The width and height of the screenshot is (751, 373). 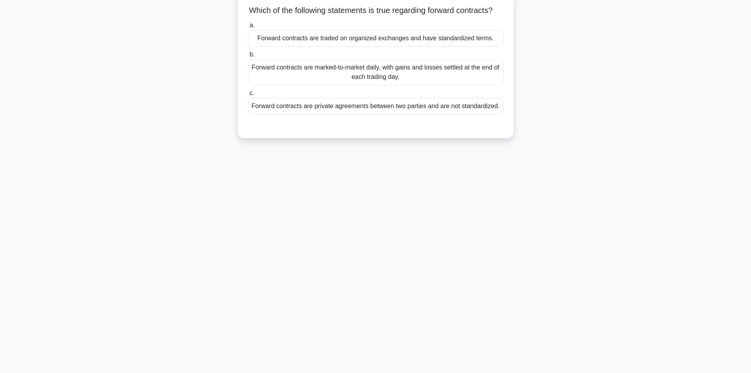 I want to click on h5: Which of the following statements is true regarding forward contracts?, so click(x=376, y=11).